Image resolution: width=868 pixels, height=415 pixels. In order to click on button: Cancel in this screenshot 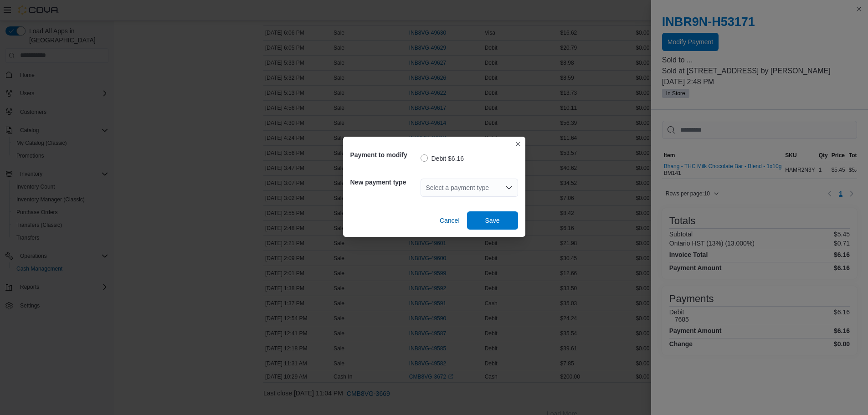, I will do `click(450, 221)`.